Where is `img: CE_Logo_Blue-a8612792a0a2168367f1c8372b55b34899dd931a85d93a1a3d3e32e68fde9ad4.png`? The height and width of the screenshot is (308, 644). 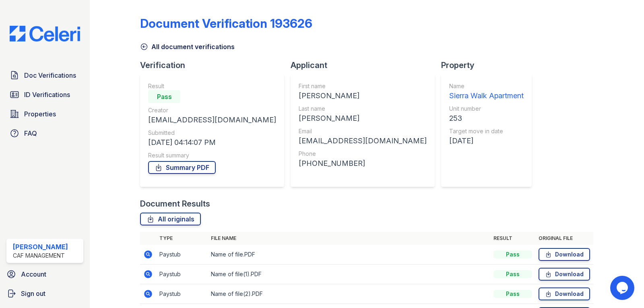 img: CE_Logo_Blue-a8612792a0a2168367f1c8372b55b34899dd931a85d93a1a3d3e32e68fde9ad4.png is located at coordinates (44, 33).